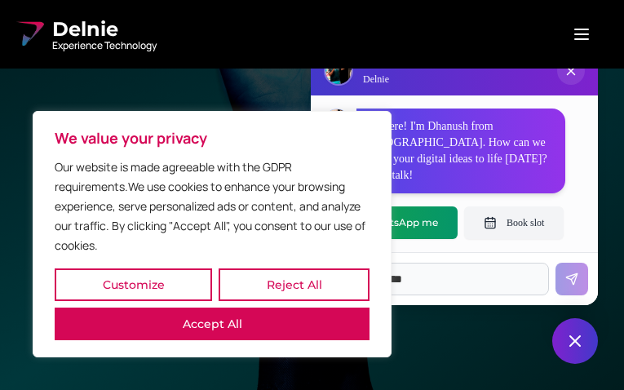 Image resolution: width=624 pixels, height=390 pixels. Describe the element at coordinates (85, 34) in the screenshot. I see `div: Delnie Logo Full` at that location.